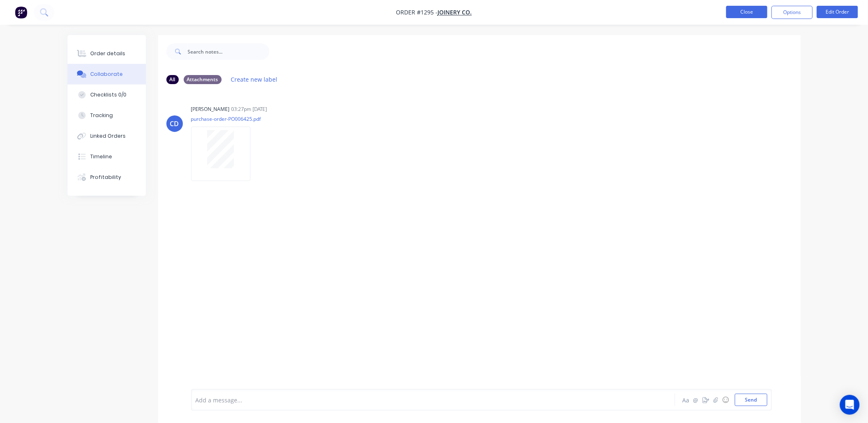 This screenshot has width=868, height=423. I want to click on button: Linked Orders, so click(107, 136).